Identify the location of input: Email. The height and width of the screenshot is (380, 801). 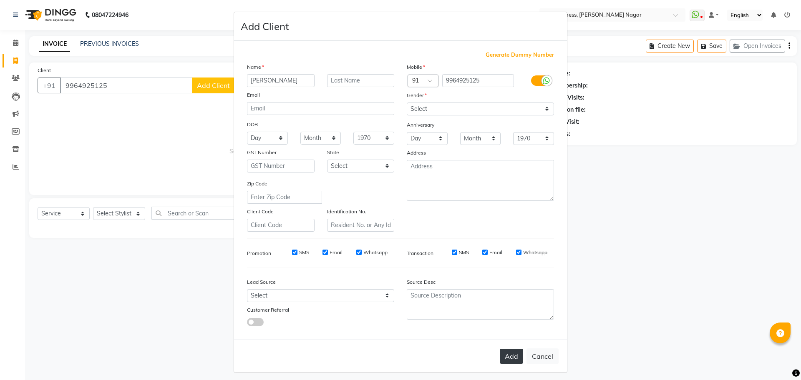
(320, 108).